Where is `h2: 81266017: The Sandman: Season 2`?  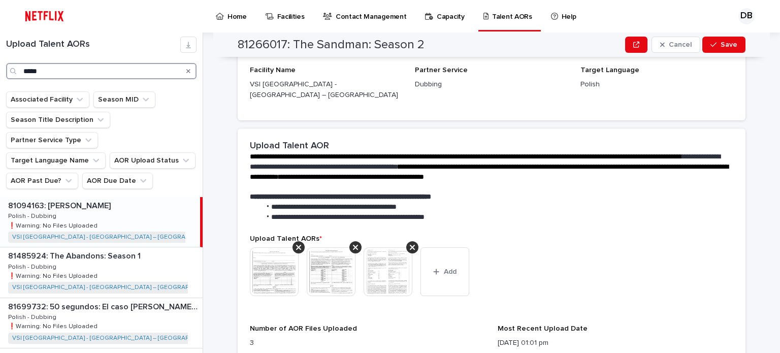
h2: 81266017: The Sandman: Season 2 is located at coordinates (331, 45).